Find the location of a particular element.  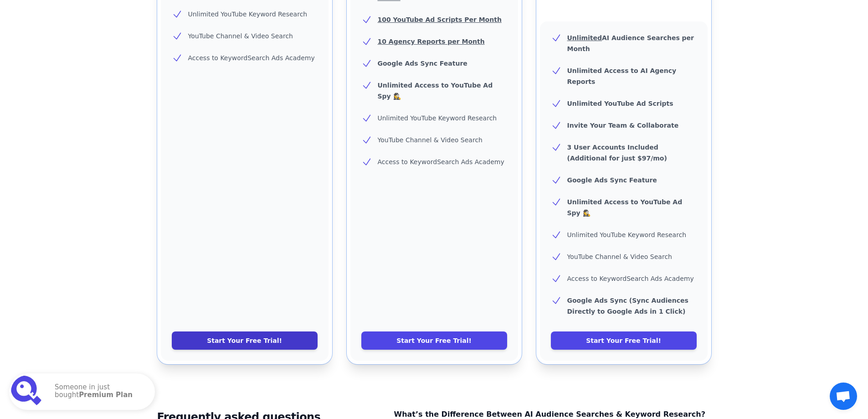

u: Unlimited is located at coordinates (584, 38).